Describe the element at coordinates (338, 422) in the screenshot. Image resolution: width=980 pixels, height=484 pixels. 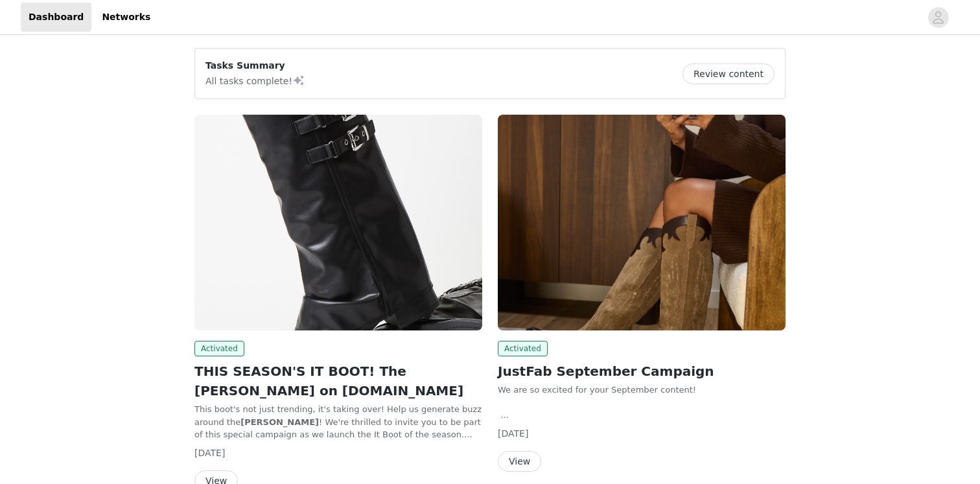
I see `p: This boot's not just trending, it's taking over! Help us generate buzz around the ! We're thrille...` at that location.